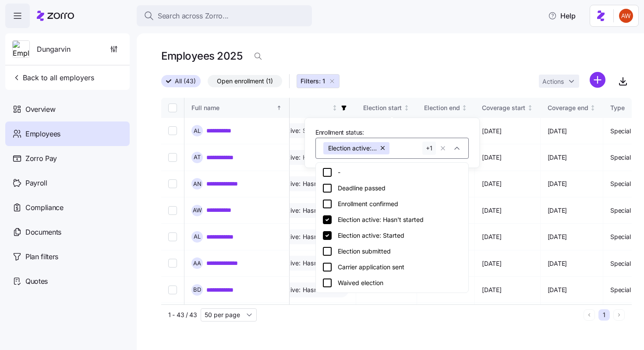 This screenshot has width=644, height=350. Describe the element at coordinates (41, 158) in the screenshot. I see `span: Zorro Pay` at that location.